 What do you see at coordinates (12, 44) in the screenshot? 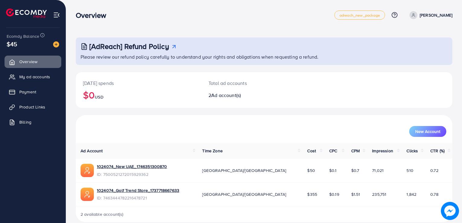
I see `span: $45` at bounding box center [12, 44].